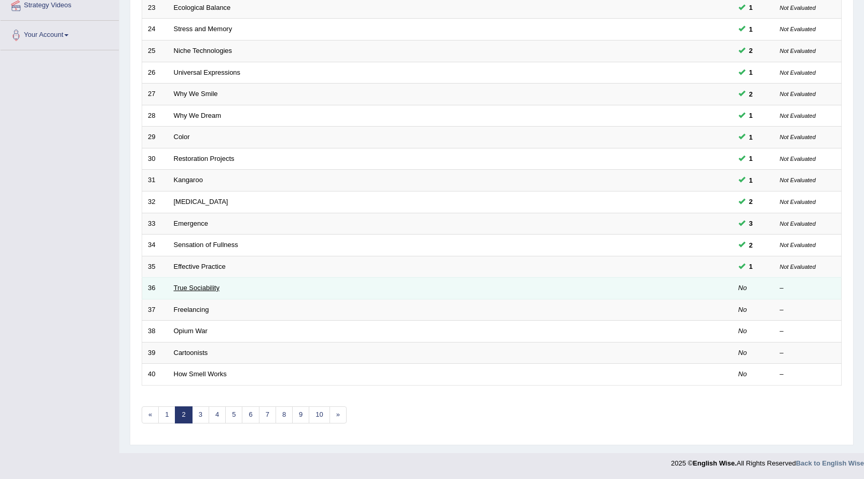 The image size is (864, 479). I want to click on td: 24, so click(155, 30).